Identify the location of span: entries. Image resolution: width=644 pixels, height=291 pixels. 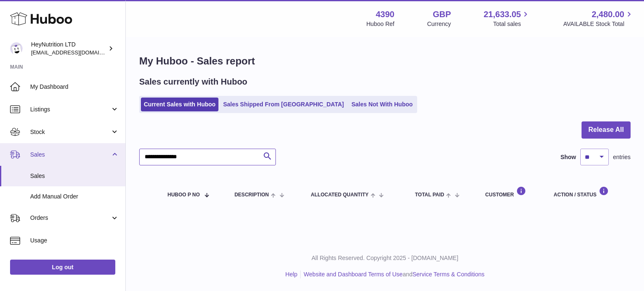
(622, 157).